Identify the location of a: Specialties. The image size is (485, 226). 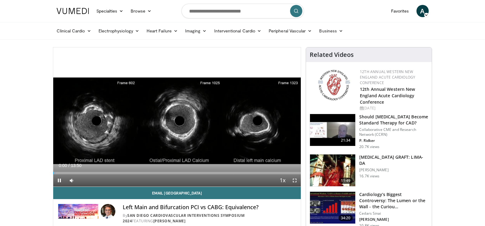
(110, 11).